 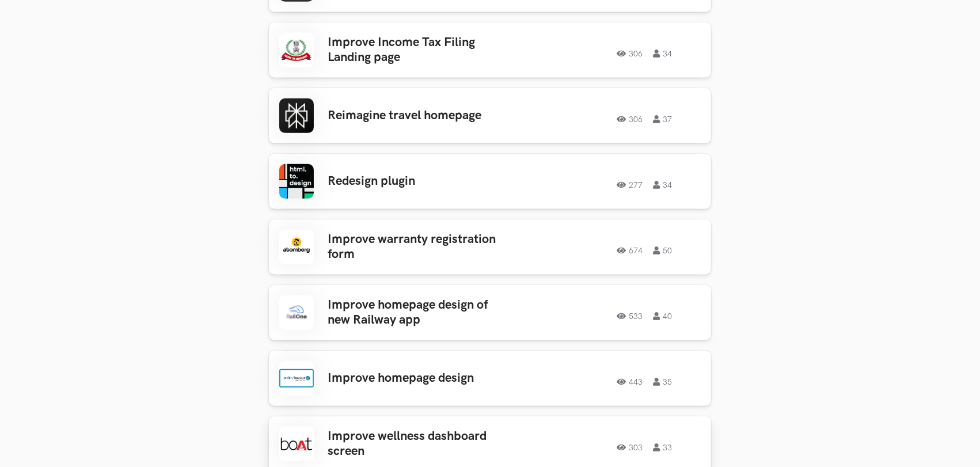 What do you see at coordinates (629, 382) in the screenshot?
I see `span: 443` at bounding box center [629, 382].